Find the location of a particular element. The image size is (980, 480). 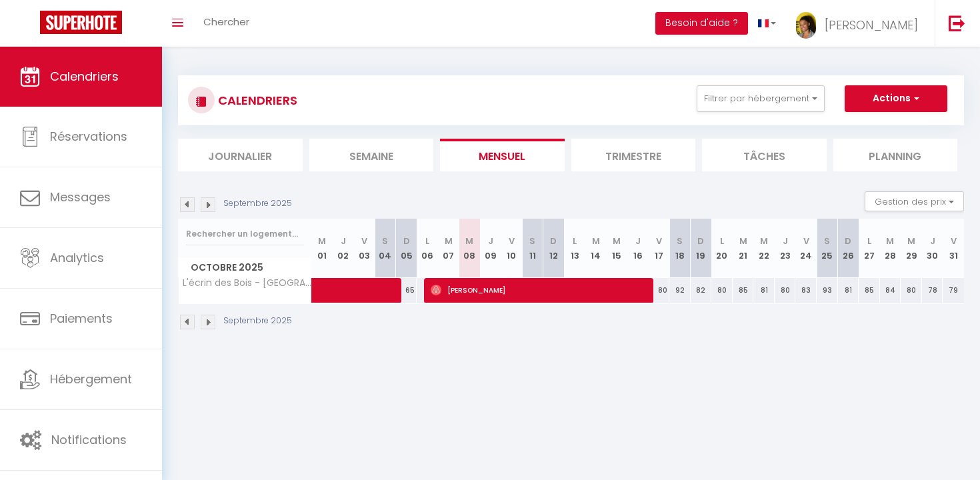

span: Messages is located at coordinates (80, 197).